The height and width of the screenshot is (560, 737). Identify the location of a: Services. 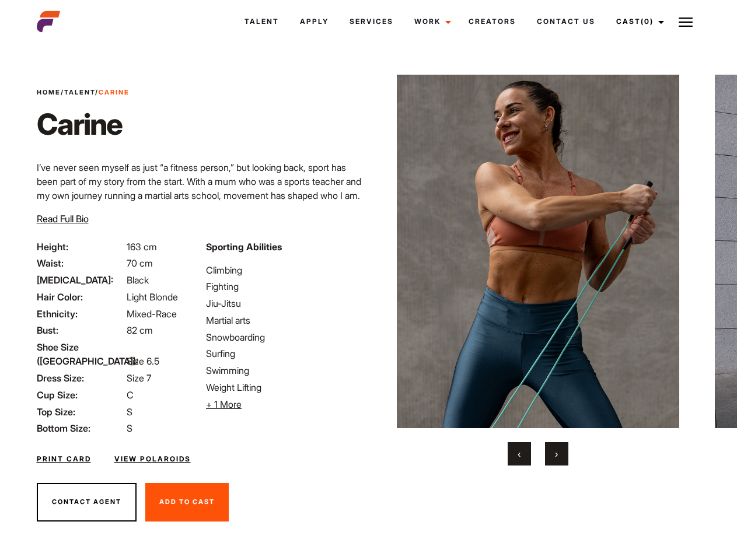
(371, 22).